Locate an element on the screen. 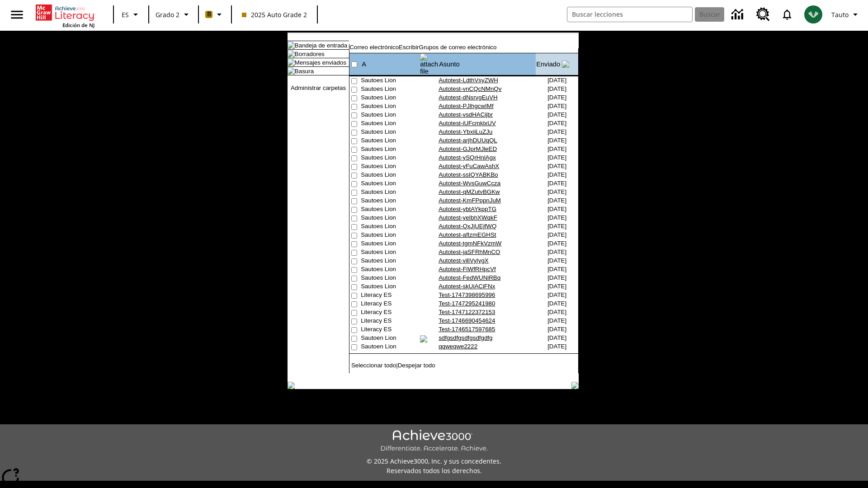 The image size is (868, 488). a: Autotest-YbxiiLuZJu is located at coordinates (465, 131).